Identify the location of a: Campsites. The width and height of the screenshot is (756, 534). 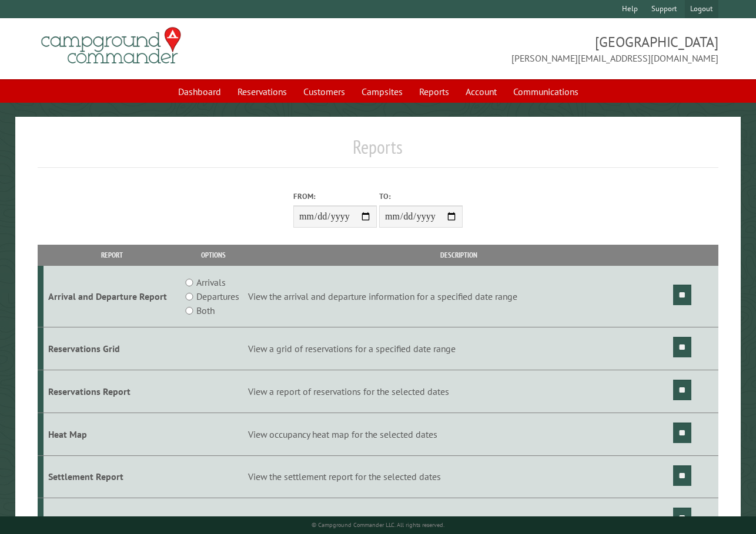
(382, 91).